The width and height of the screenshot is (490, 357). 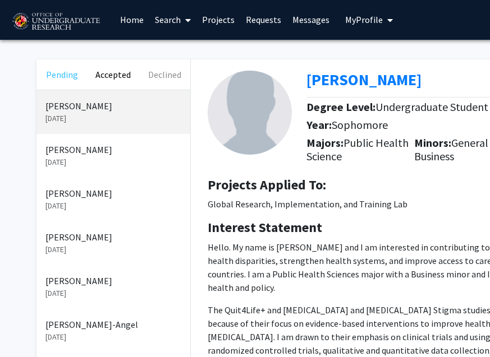 I want to click on b: Minors:, so click(x=433, y=143).